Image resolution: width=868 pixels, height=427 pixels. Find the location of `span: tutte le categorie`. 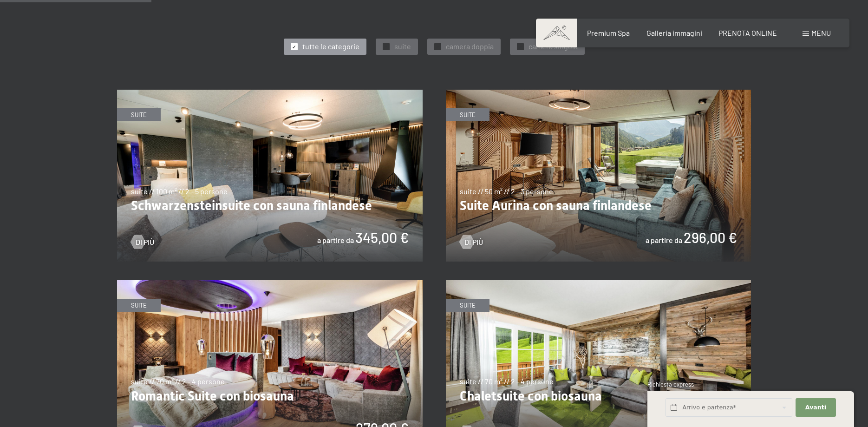

span: tutte le categorie is located at coordinates (331, 47).